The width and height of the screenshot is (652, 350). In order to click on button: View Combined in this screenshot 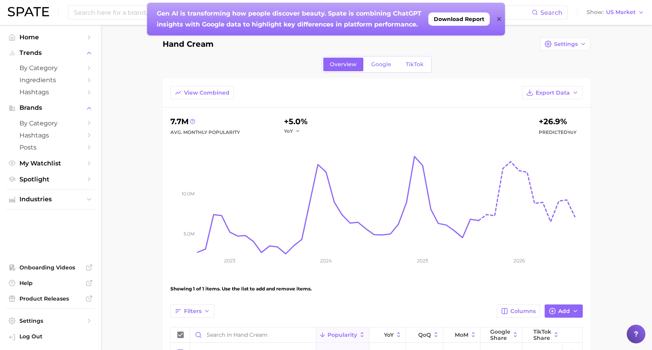, I will do `click(202, 93)`.